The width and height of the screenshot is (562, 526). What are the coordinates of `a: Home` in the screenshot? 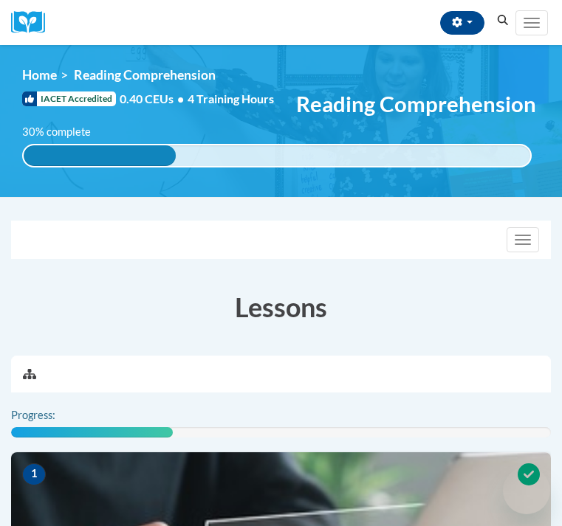 It's located at (39, 75).